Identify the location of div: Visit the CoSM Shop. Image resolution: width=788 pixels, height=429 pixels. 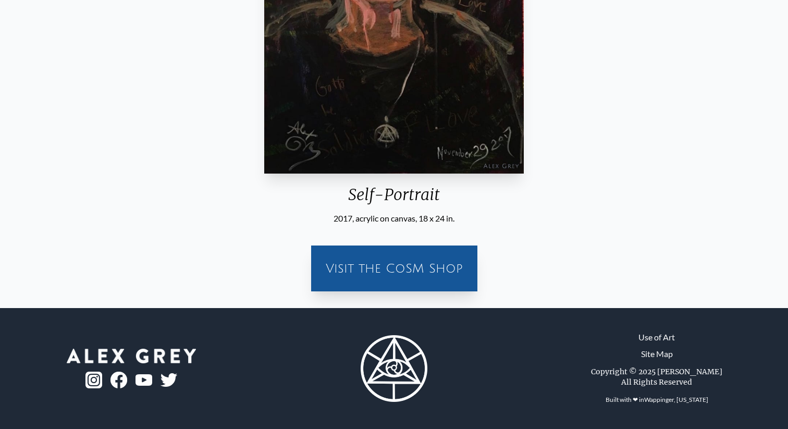
(394, 268).